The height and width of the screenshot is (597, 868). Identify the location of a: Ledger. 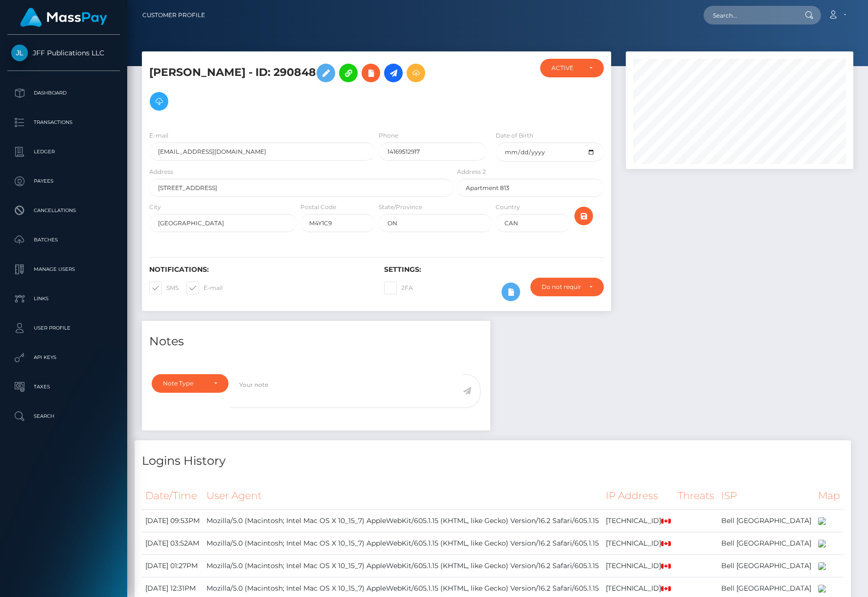
(64, 152).